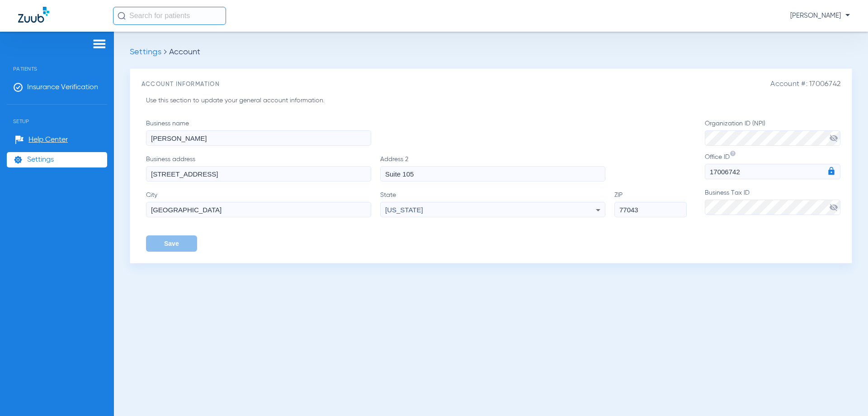 This screenshot has width=868, height=416. What do you see at coordinates (772, 138) in the screenshot?
I see `input: Organization ID (NPI)visibility_off` at bounding box center [772, 138].